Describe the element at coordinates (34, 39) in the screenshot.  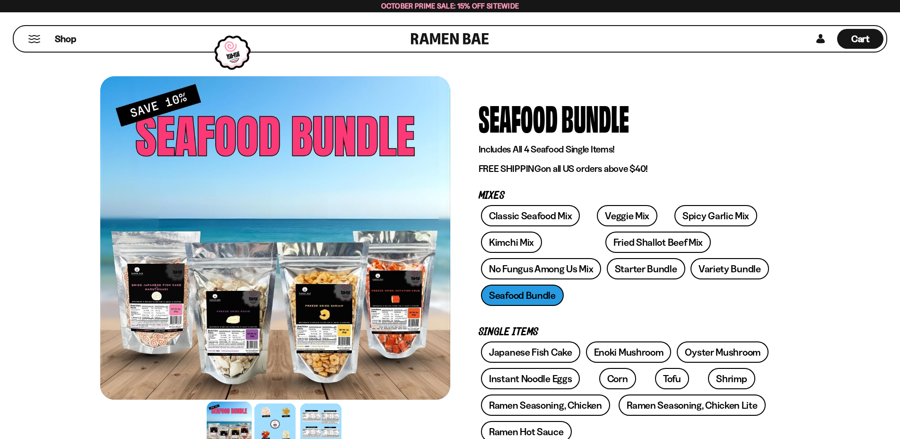
I see `button: Mobile Menu Trigger` at that location.